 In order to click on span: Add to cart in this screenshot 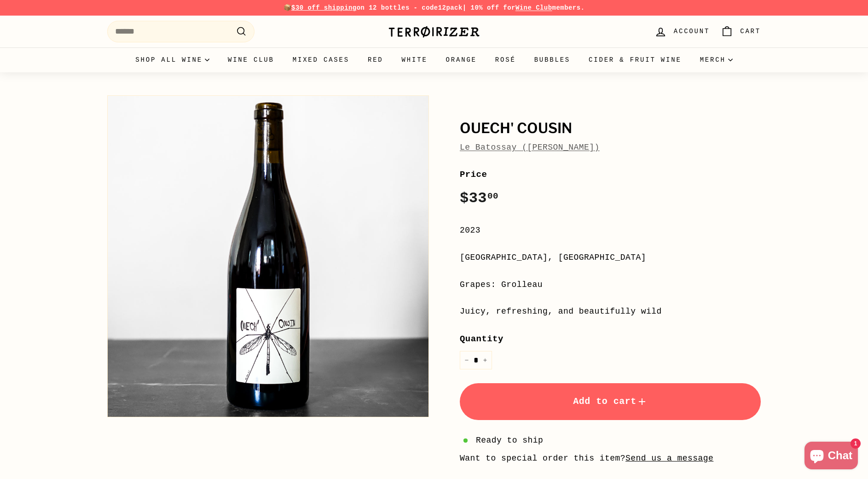, I will do `click(610, 401)`.